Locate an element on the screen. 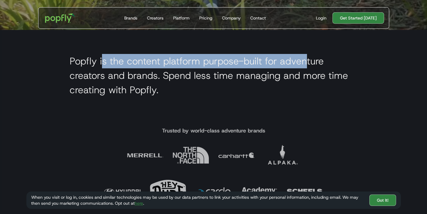 The width and height of the screenshot is (427, 214). a: home is located at coordinates (60, 18).